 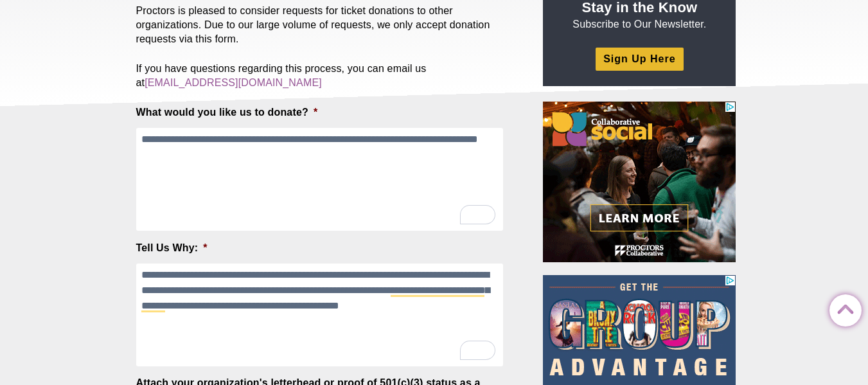 I want to click on label: What would you like us to donate?, so click(x=226, y=113).